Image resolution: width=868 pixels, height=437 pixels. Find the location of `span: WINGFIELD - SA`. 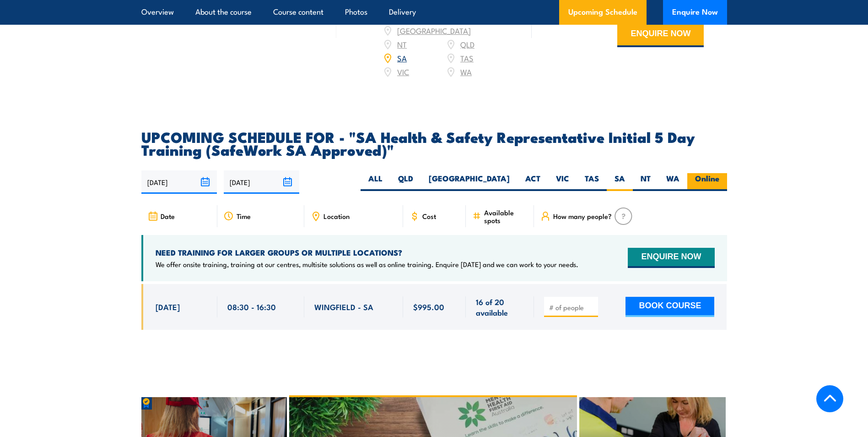

span: WINGFIELD - SA is located at coordinates (344, 307).